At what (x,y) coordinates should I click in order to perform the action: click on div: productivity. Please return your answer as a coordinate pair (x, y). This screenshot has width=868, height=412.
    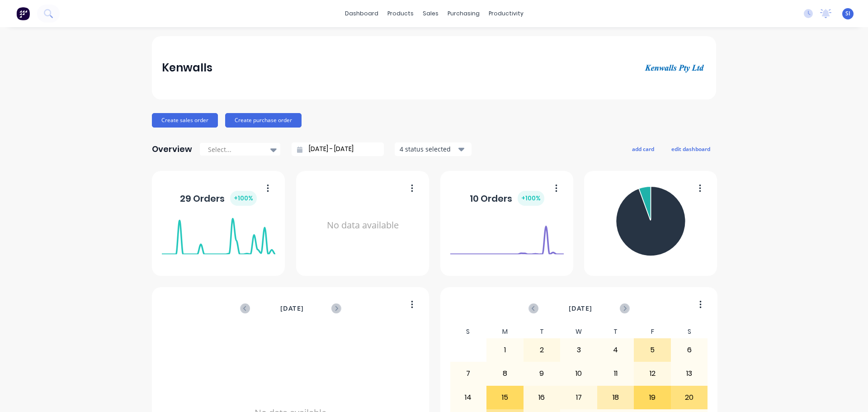
    Looking at the image, I should click on (506, 14).